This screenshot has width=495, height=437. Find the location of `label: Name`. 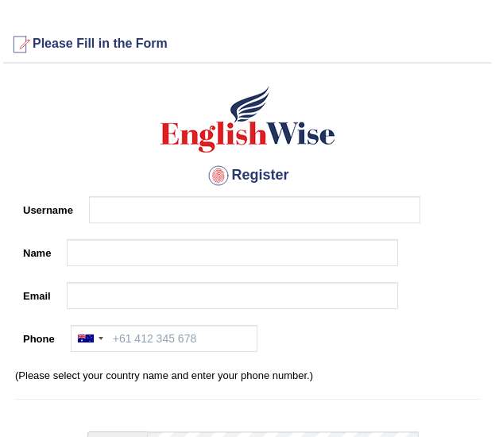

label: Name is located at coordinates (37, 250).